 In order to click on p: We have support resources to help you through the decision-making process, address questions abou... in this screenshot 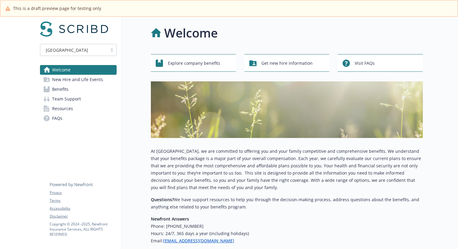, I will do `click(287, 204)`.